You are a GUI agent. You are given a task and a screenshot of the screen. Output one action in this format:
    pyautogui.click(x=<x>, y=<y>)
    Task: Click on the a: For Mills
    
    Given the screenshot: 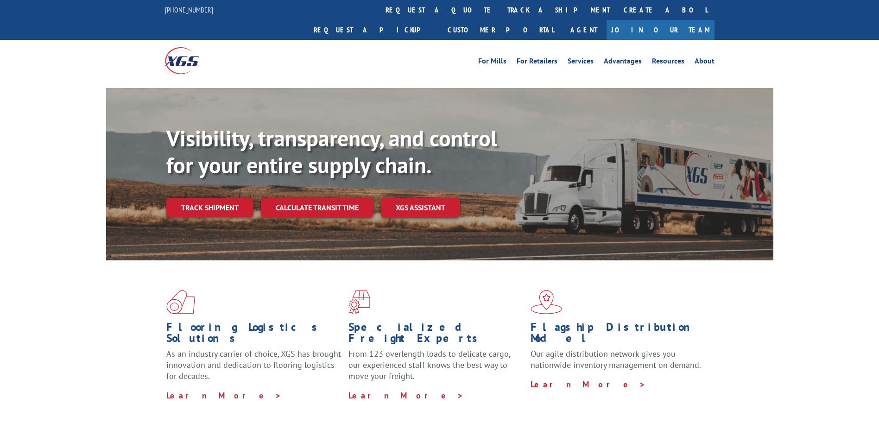 What is the action you would take?
    pyautogui.click(x=492, y=63)
    